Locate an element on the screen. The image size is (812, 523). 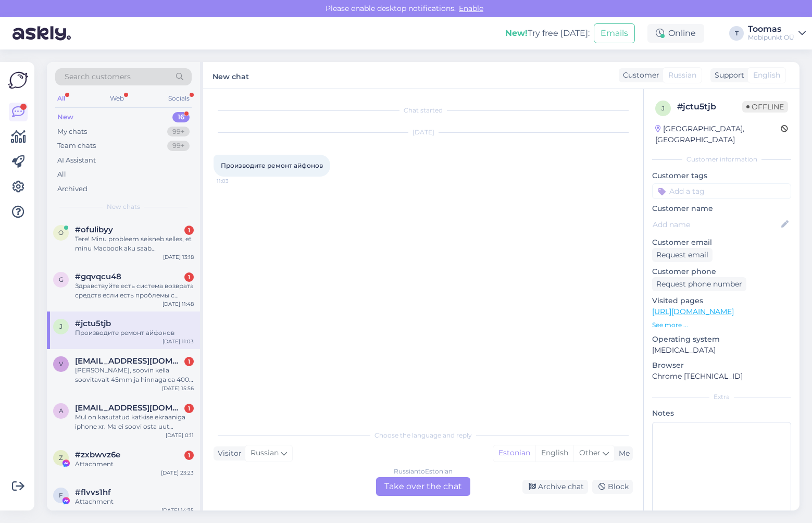
div: Russian to Estonian is located at coordinates (423, 471).